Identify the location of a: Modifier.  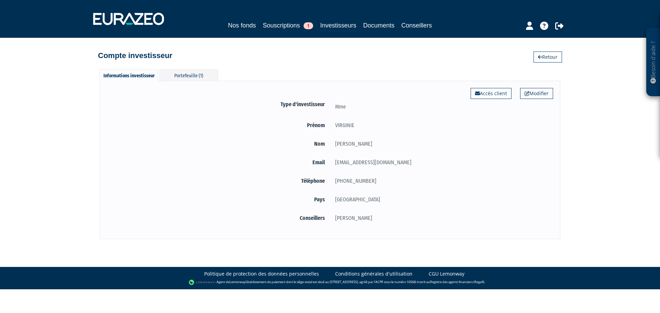
(537, 94).